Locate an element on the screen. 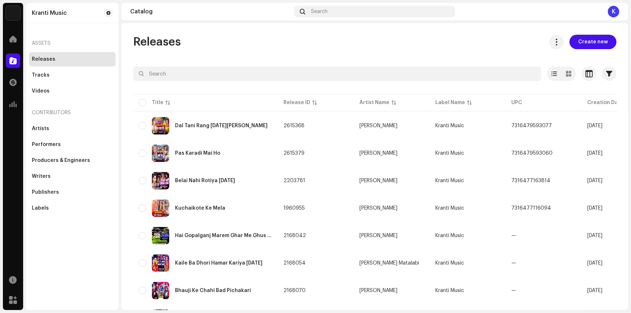 This screenshot has height=313, width=631. span: Amit Raj Bihari is located at coordinates (392, 236).